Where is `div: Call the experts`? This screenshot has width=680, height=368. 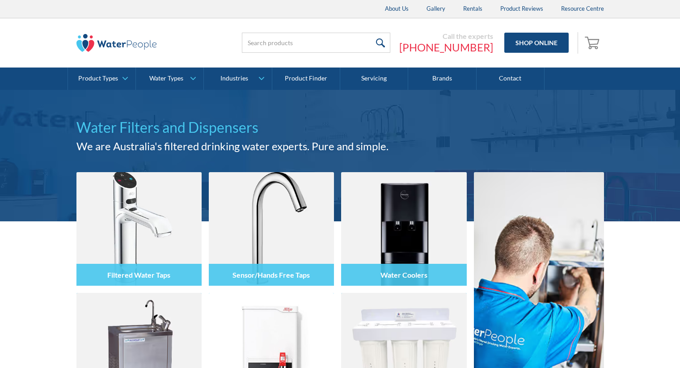 div: Call the experts is located at coordinates (446, 36).